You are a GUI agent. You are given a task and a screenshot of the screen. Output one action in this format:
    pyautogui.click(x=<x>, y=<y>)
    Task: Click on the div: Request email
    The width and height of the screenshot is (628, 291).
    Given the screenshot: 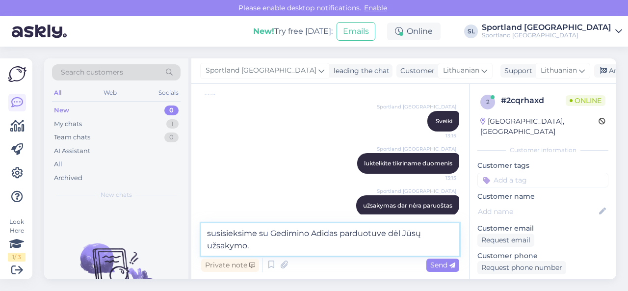 What is the action you would take?
    pyautogui.click(x=506, y=240)
    